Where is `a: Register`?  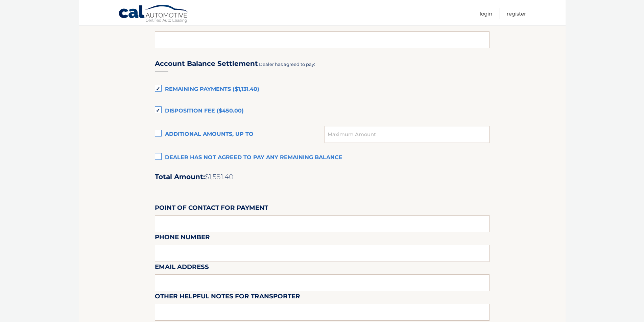 a: Register is located at coordinates (516, 14).